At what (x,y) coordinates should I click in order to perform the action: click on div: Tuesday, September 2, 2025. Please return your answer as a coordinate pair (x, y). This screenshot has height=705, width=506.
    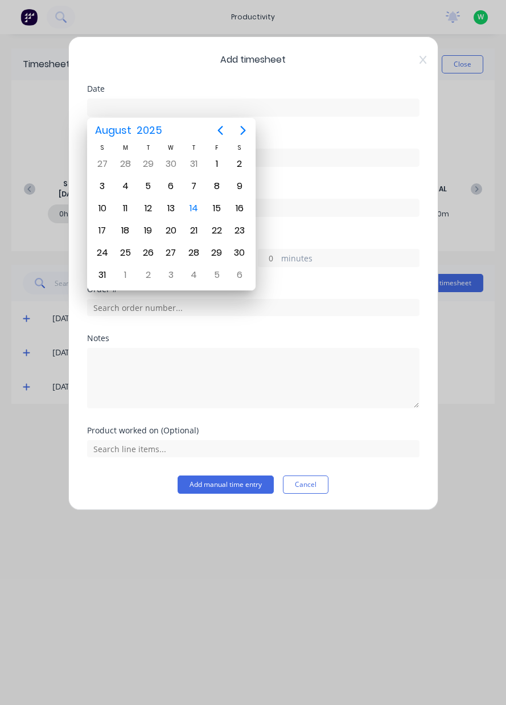
    Looking at the image, I should click on (148, 275).